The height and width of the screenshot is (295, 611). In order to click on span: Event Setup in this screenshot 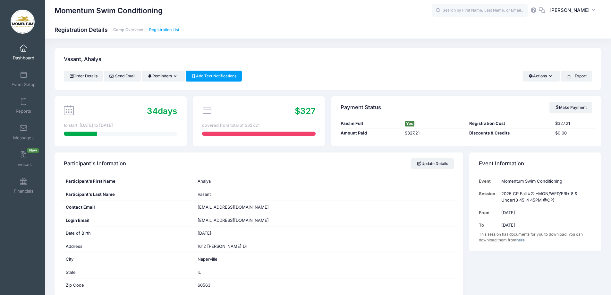, I will do `click(23, 84)`.